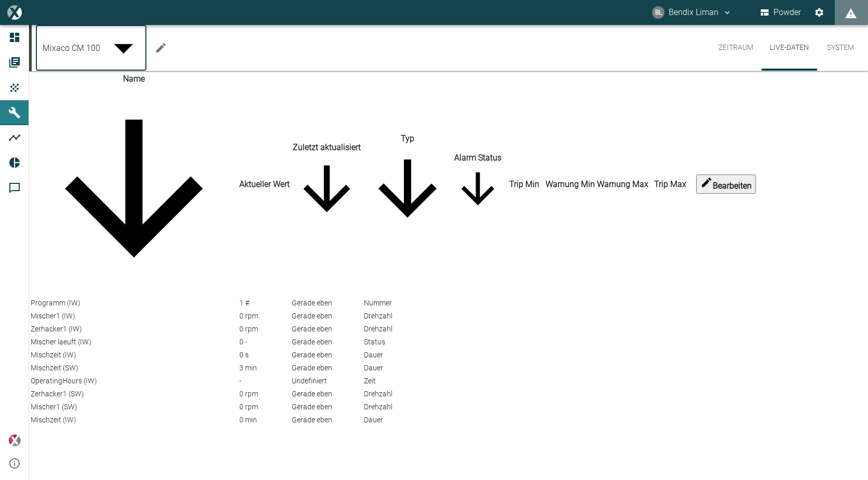 The height and width of the screenshot is (480, 868). Describe the element at coordinates (134, 289) in the screenshot. I see `span: sort-name` at that location.